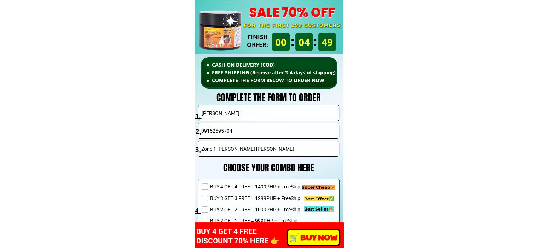 This screenshot has width=538, height=248. Describe the element at coordinates (199, 150) in the screenshot. I see `h3: 3` at that location.